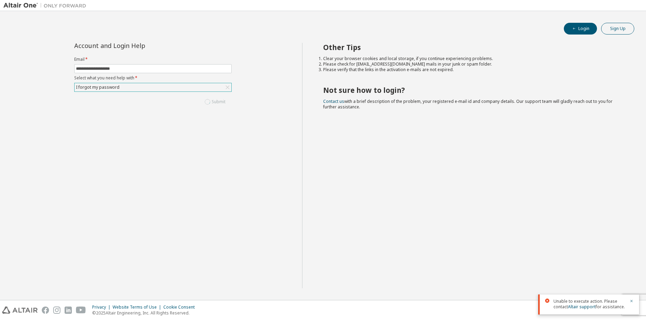 The image size is (646, 320). I want to click on a: Contact us, so click(333, 101).